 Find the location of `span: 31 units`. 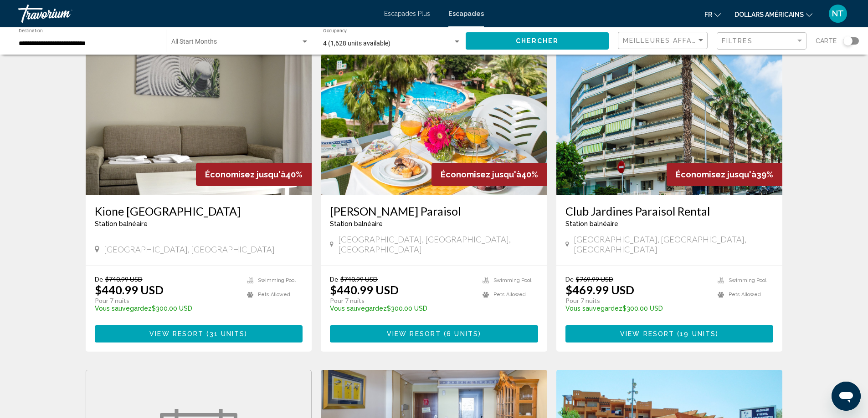

span: 31 units is located at coordinates (228, 334).